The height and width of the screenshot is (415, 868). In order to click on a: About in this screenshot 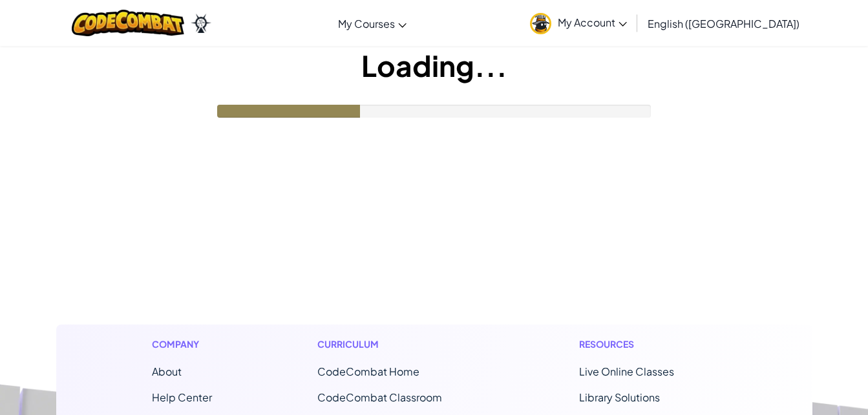, I will do `click(167, 371)`.